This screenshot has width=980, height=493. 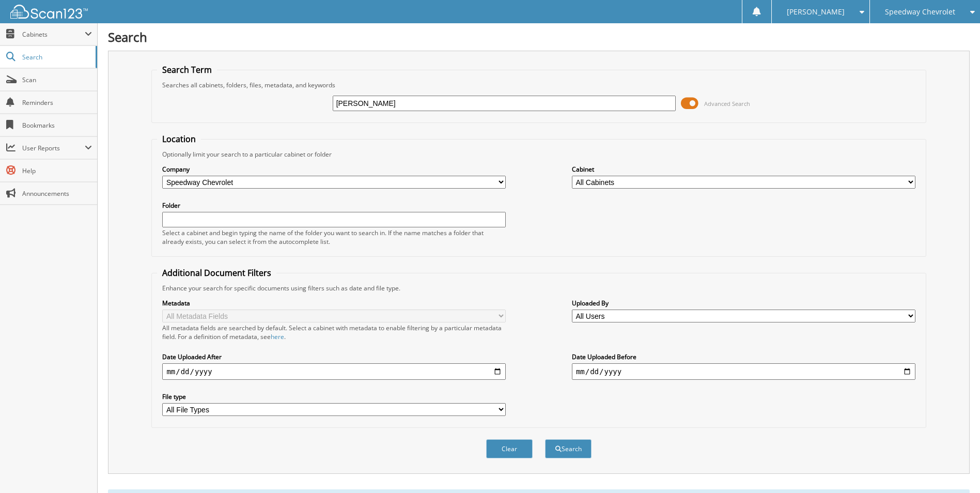 I want to click on label: File type, so click(x=334, y=396).